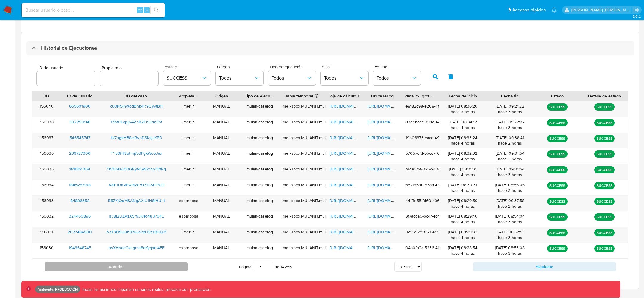  What do you see at coordinates (637, 10) in the screenshot?
I see `a: Salir` at bounding box center [637, 10].